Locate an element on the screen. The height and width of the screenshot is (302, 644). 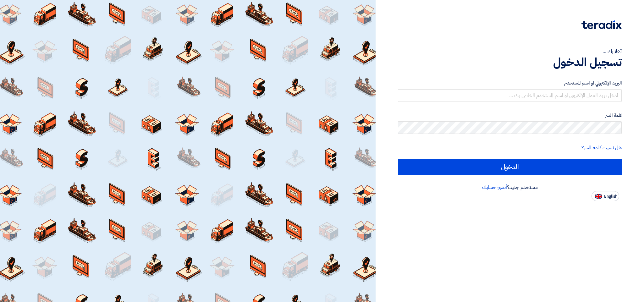
button: English is located at coordinates (605, 196).